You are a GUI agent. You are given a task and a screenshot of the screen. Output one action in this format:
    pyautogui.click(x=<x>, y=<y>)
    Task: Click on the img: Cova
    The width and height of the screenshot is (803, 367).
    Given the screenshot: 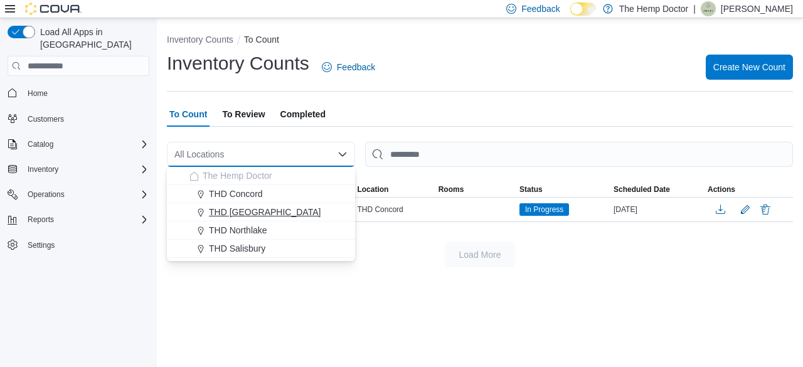 What is the action you would take?
    pyautogui.click(x=53, y=9)
    